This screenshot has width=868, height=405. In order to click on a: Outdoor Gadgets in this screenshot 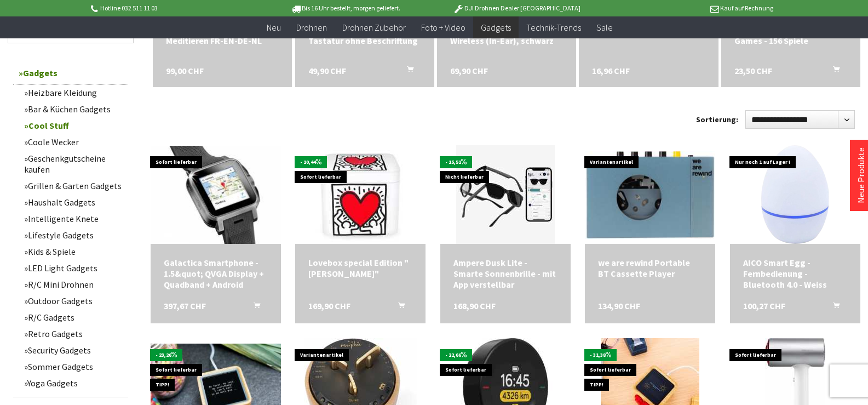, I will do `click(73, 300)`.